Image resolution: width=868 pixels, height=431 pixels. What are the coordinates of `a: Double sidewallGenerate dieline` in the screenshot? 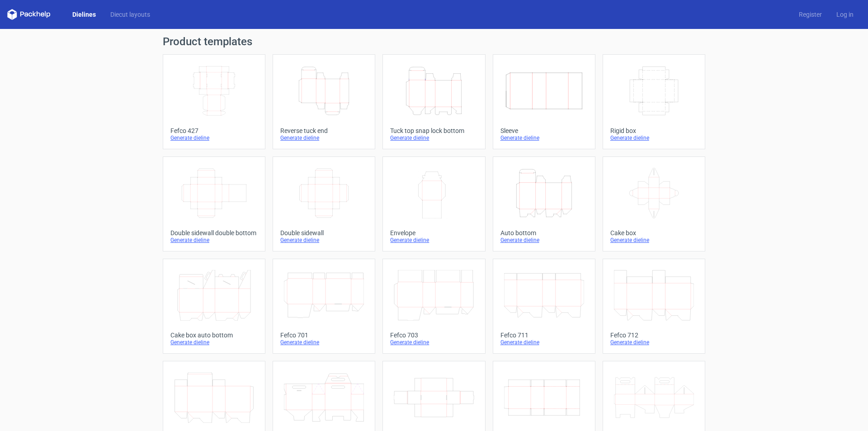 It's located at (324, 204).